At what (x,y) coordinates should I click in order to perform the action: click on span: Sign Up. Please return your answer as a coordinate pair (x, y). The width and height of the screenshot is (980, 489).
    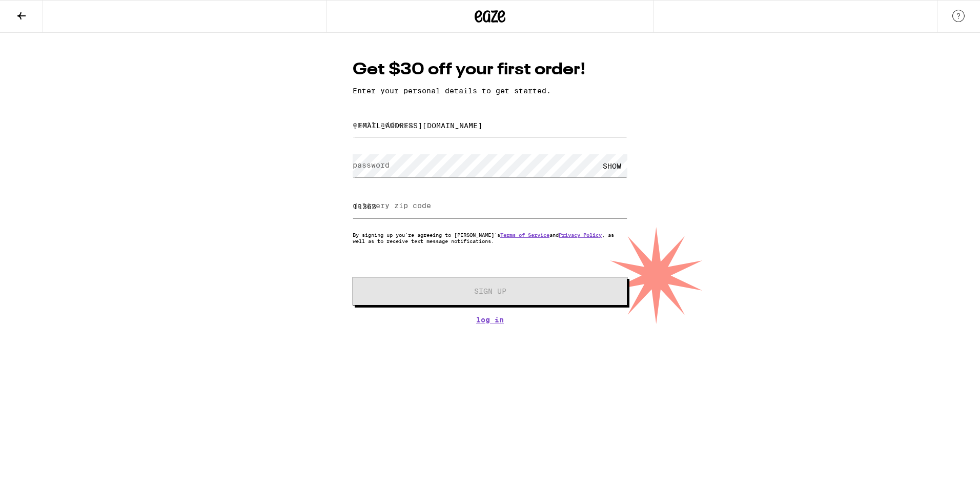
    Looking at the image, I should click on (490, 291).